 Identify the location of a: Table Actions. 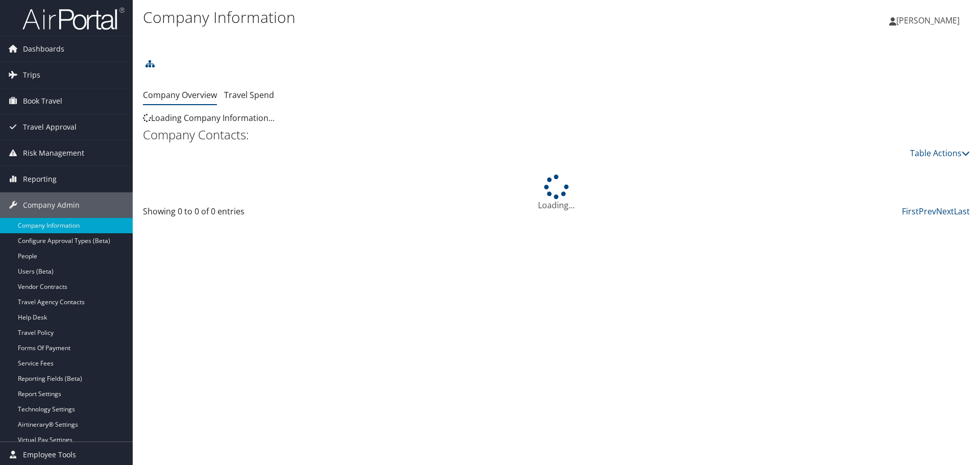
(940, 153).